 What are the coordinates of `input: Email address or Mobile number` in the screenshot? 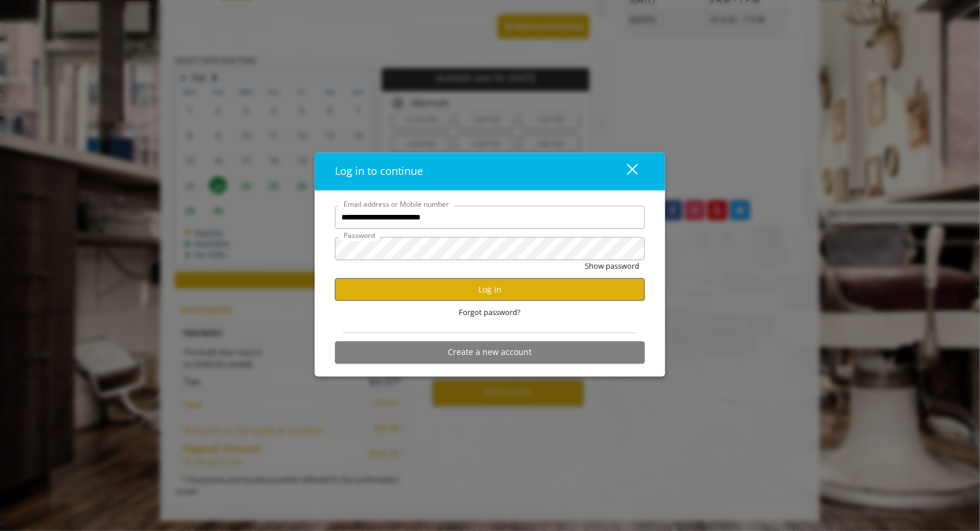 It's located at (490, 218).